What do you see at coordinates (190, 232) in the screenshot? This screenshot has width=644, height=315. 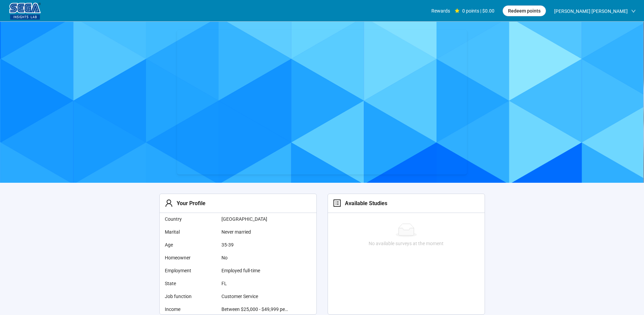 I see `span: Marital` at bounding box center [190, 232].